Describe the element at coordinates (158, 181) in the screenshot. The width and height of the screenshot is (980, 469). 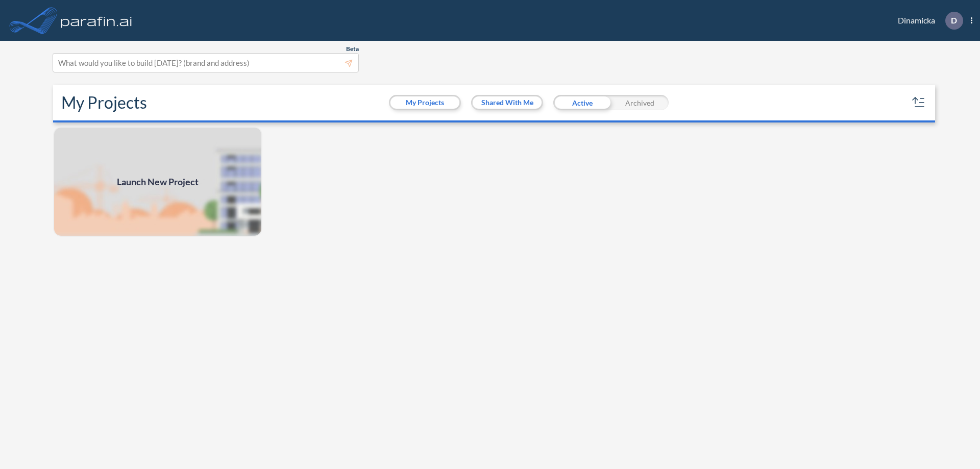
I see `img: add` at that location.